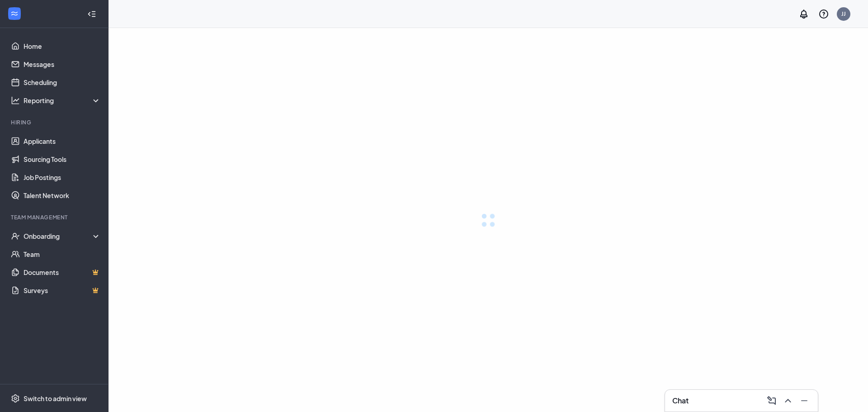  What do you see at coordinates (62, 101) in the screenshot?
I see `div: Reporting` at bounding box center [62, 101].